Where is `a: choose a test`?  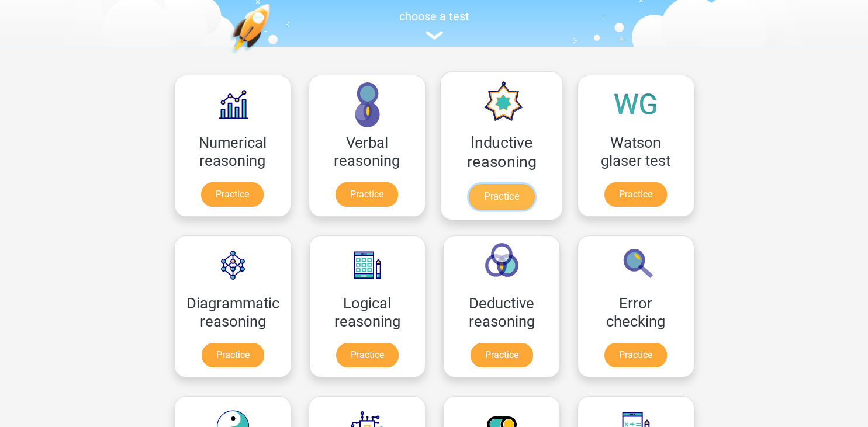
a: choose a test is located at coordinates (434, 25).